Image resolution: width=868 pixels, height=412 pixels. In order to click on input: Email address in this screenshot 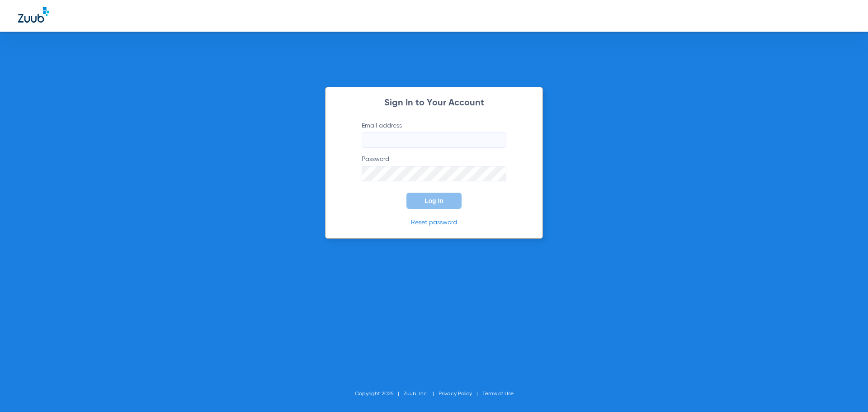, I will do `click(434, 140)`.